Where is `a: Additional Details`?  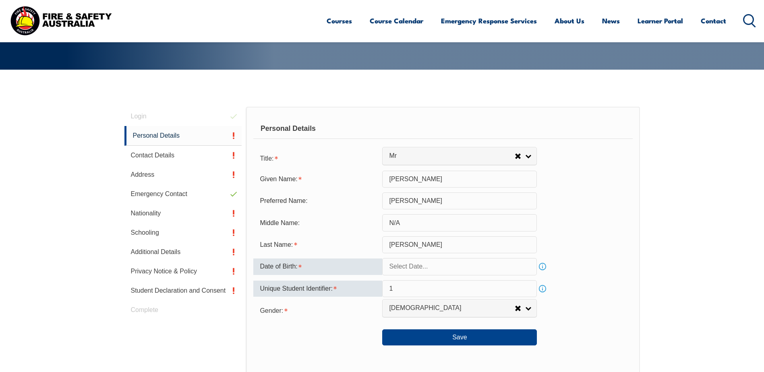
a: Additional Details is located at coordinates (183, 252).